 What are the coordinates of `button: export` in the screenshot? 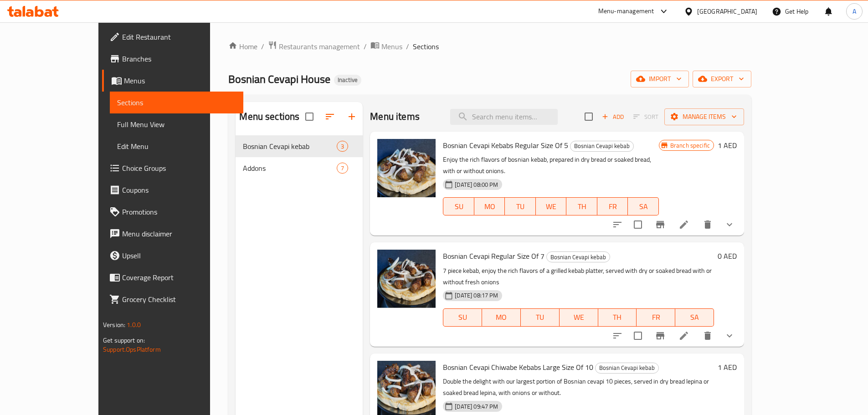 It's located at (722, 79).